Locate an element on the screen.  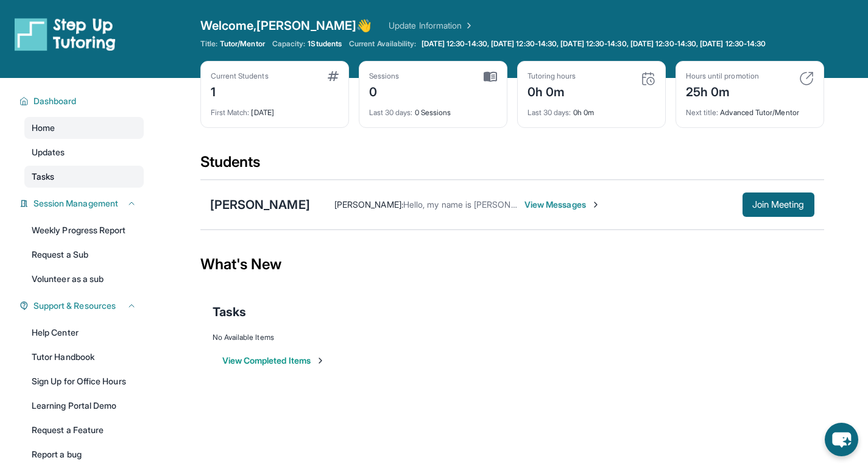
button: chat-button is located at coordinates (841, 439).